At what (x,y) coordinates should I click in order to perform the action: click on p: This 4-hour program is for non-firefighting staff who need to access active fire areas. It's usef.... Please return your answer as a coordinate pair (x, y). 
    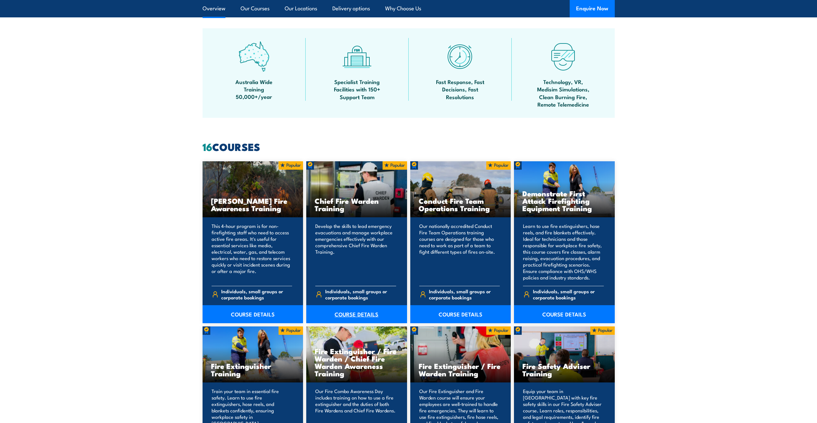
    Looking at the image, I should click on (252, 252).